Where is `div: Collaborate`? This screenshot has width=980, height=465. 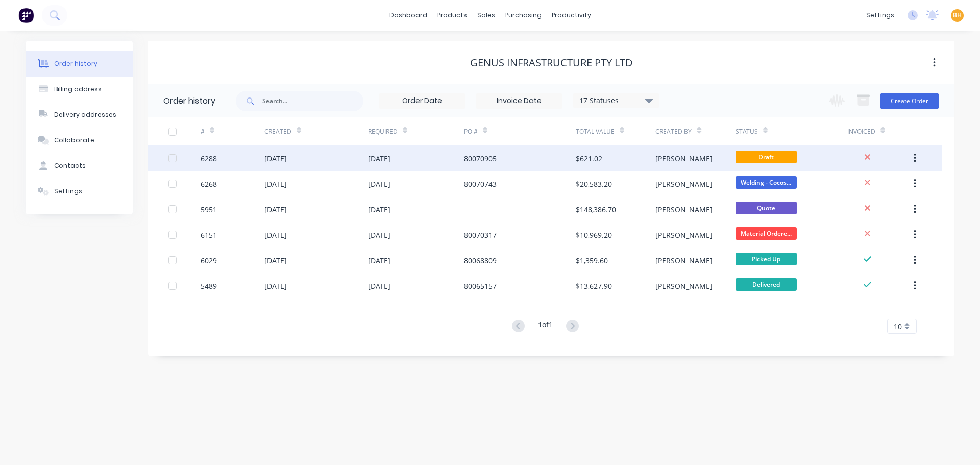
div: Collaborate is located at coordinates (74, 140).